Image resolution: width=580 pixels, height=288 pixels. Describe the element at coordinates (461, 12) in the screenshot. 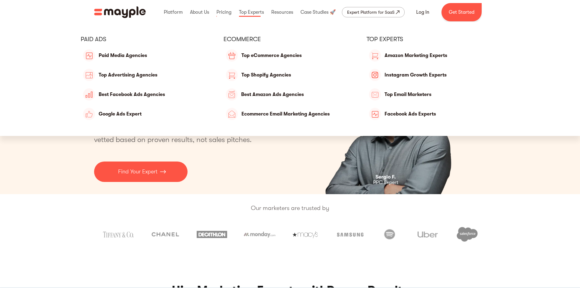

I see `a: Get Started` at that location.